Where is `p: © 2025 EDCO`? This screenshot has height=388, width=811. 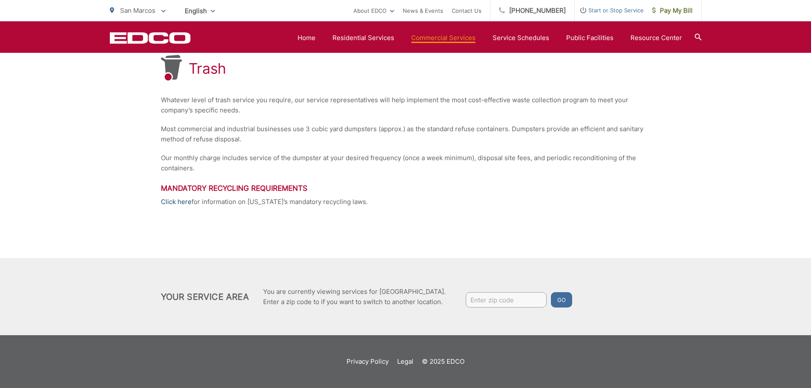
p: © 2025 EDCO is located at coordinates (443, 361).